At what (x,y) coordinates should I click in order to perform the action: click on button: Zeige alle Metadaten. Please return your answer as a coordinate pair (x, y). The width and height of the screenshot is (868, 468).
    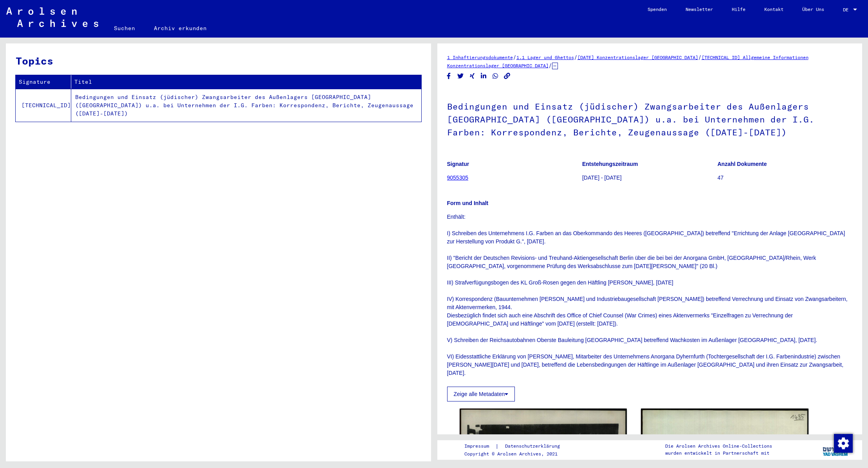
    Looking at the image, I should click on (481, 394).